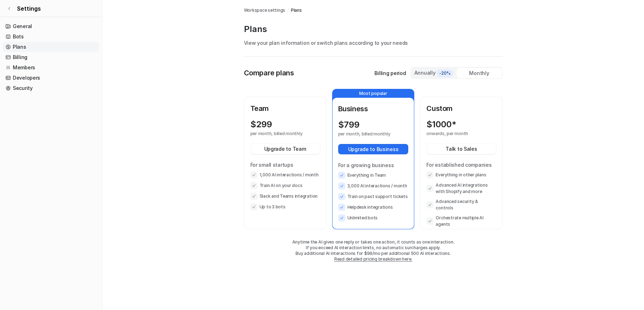 The image size is (644, 310). What do you see at coordinates (296, 10) in the screenshot?
I see `span: Plans` at bounding box center [296, 10].